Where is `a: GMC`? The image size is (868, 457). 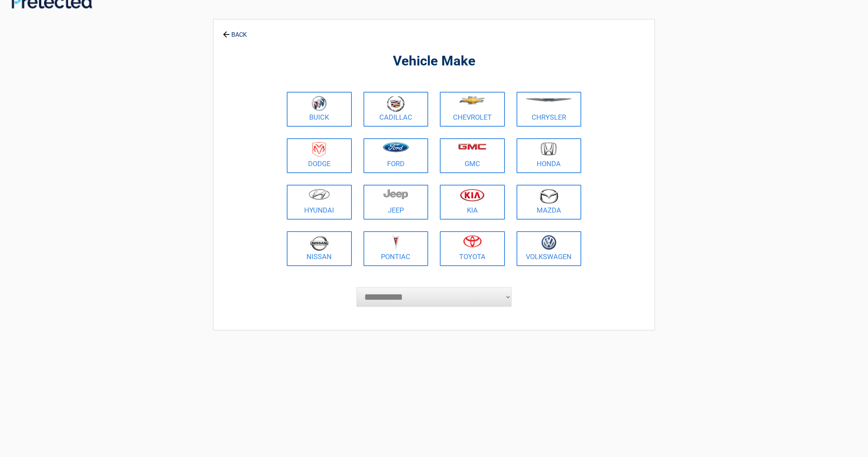
a: GMC is located at coordinates (473, 156).